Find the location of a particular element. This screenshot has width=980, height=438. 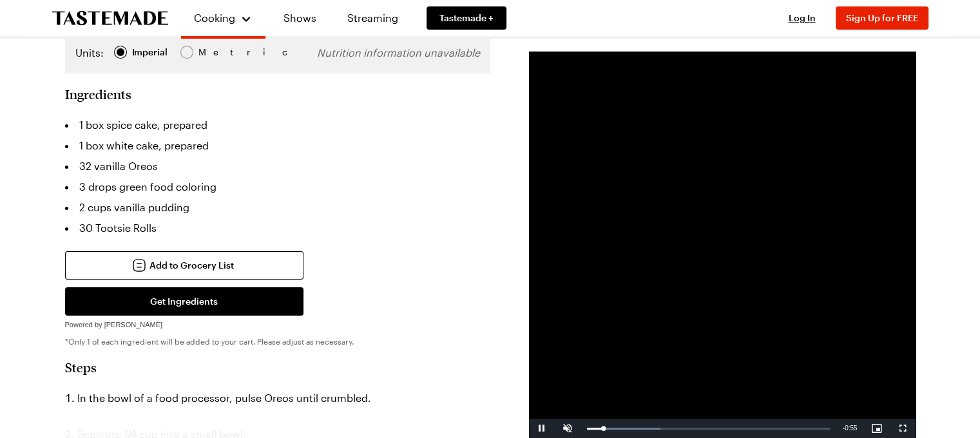

button: Unmute is located at coordinates (568, 429).